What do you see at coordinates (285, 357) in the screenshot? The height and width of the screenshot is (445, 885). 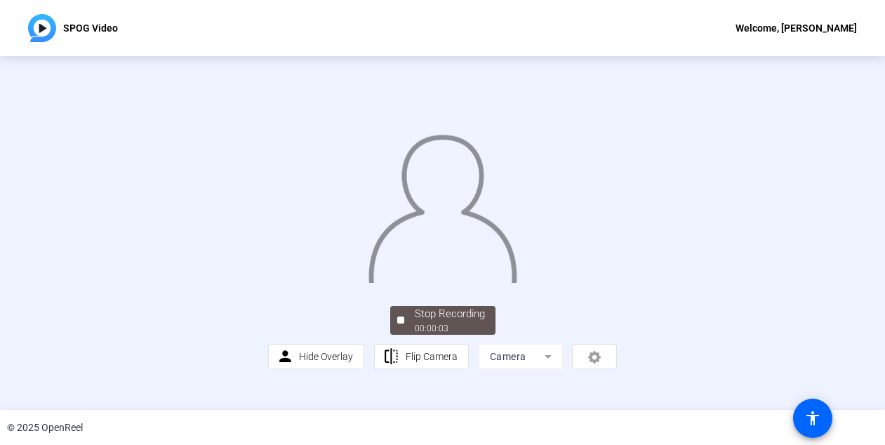 I see `mat-icon: person` at bounding box center [285, 357].